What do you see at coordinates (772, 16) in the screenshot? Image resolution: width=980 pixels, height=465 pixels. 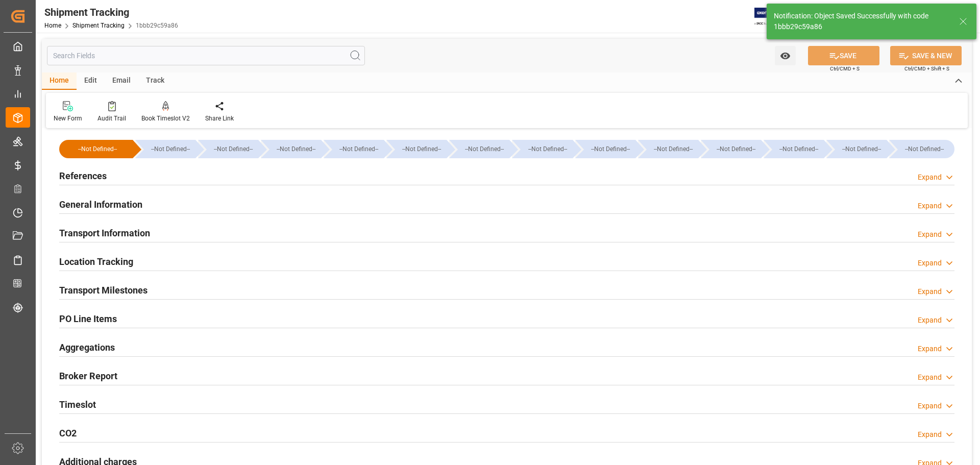 I see `img: Exertis%20JAM%20-%20Email%20Logo.jpg_1722504956.jpg` at bounding box center [772, 16].